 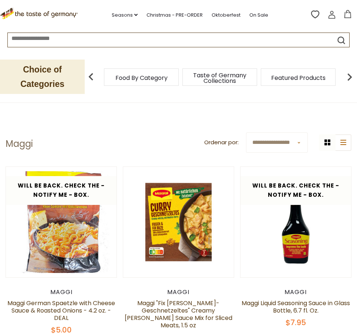 What do you see at coordinates (125, 15) in the screenshot?
I see `a: Seasons` at bounding box center [125, 15].